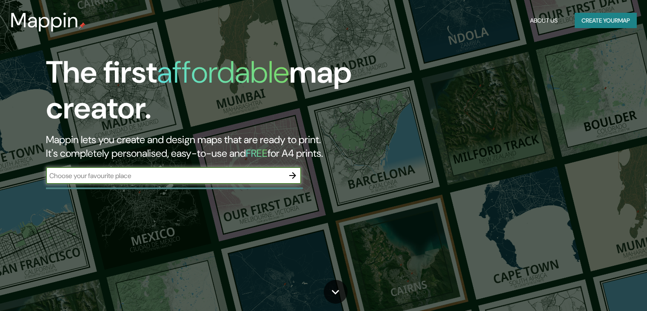 The width and height of the screenshot is (647, 311). I want to click on h1: The first map creator., so click(208, 94).